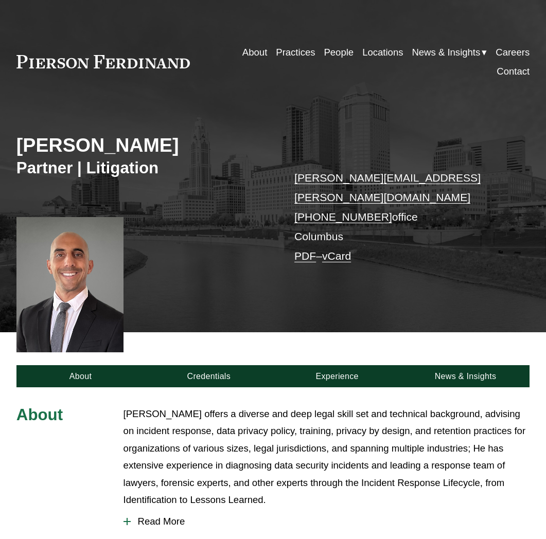  What do you see at coordinates (513, 52) in the screenshot?
I see `a: Careers` at bounding box center [513, 52].